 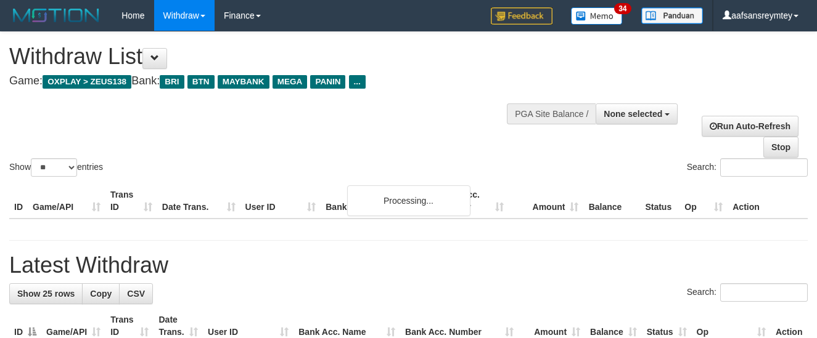 What do you see at coordinates (611, 201) in the screenshot?
I see `th: Balance` at bounding box center [611, 201].